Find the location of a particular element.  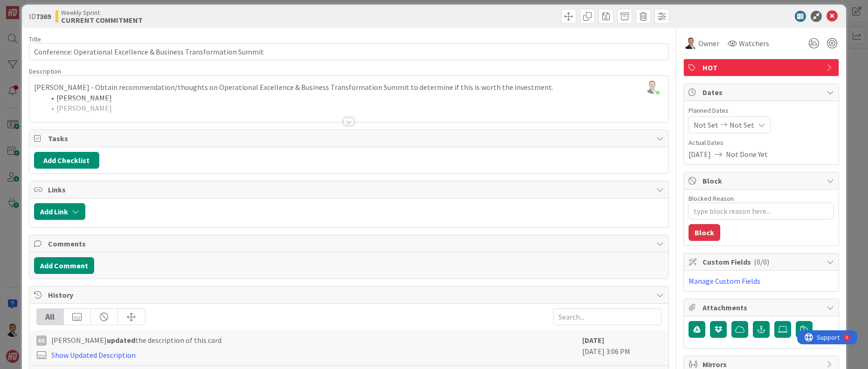

span: Weekly Sprint is located at coordinates (102, 12).